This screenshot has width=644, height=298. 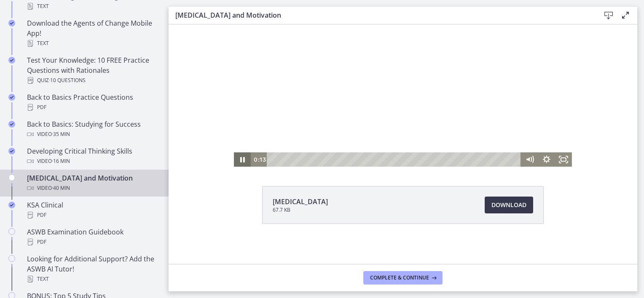 What do you see at coordinates (509, 205) in the screenshot?
I see `a: Download` at bounding box center [509, 205].